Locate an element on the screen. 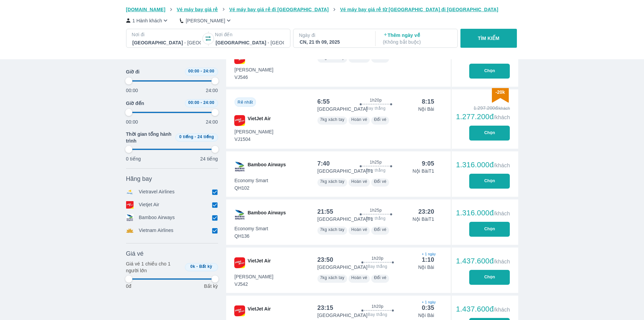 Image resolution: width=644 pixels, height=320 pixels. p: 0 tiếng is located at coordinates (134, 158).